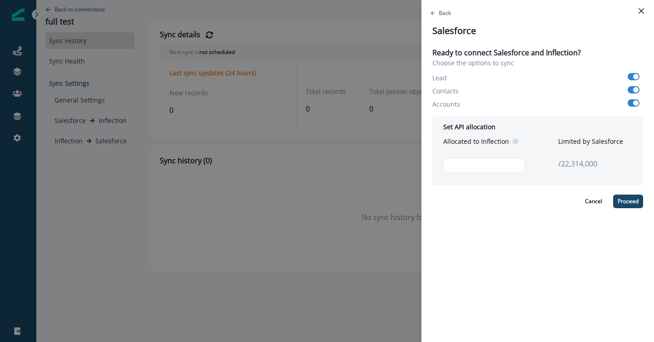  Describe the element at coordinates (594, 202) in the screenshot. I see `p: Cancel` at that location.